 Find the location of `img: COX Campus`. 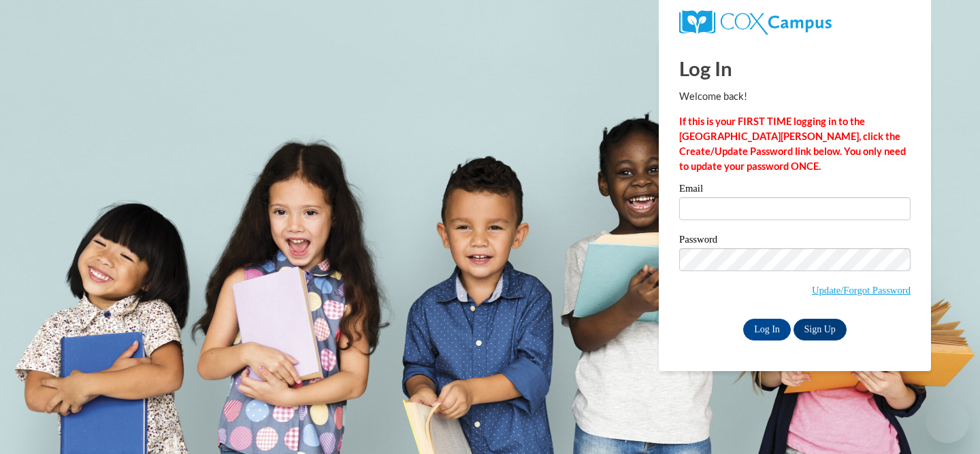

img: COX Campus is located at coordinates (755, 23).